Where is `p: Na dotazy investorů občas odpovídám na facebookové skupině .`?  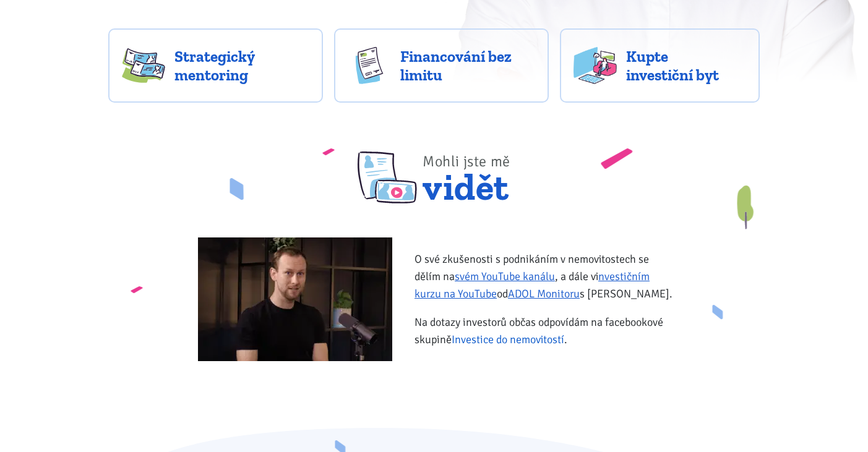
p: Na dotazy investorů občas odpovídám na facebookové skupině . is located at coordinates (545, 330).